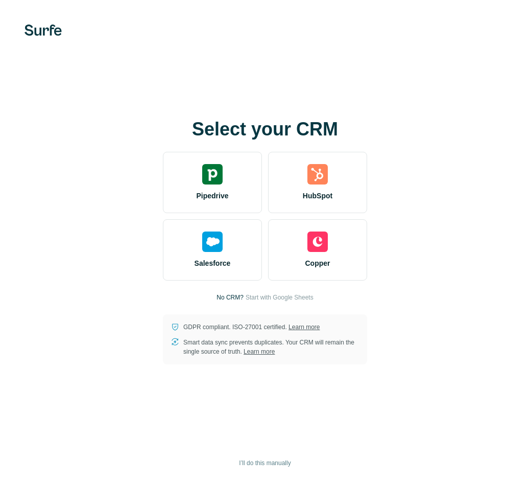 The height and width of the screenshot is (483, 530). I want to click on img: hubspot's logo, so click(318, 174).